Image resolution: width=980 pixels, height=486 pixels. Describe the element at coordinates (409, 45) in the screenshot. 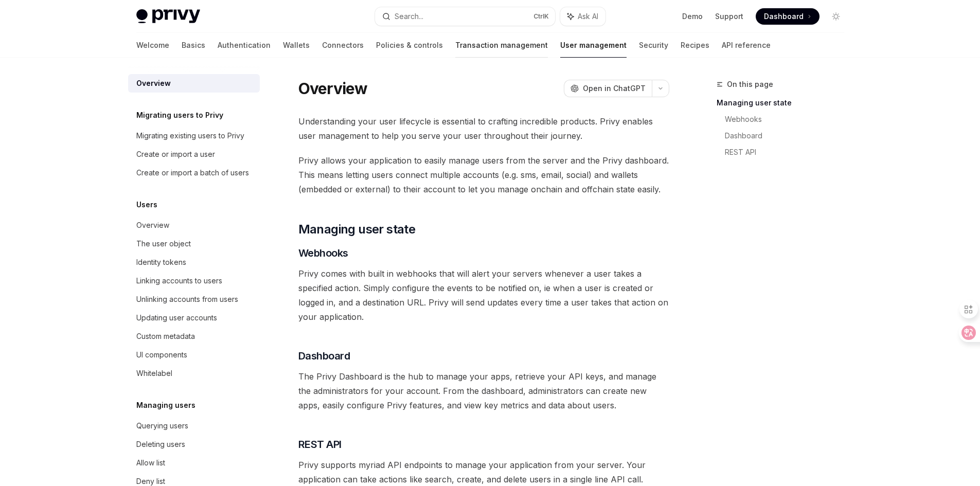

I see `a: Policies & controls` at that location.